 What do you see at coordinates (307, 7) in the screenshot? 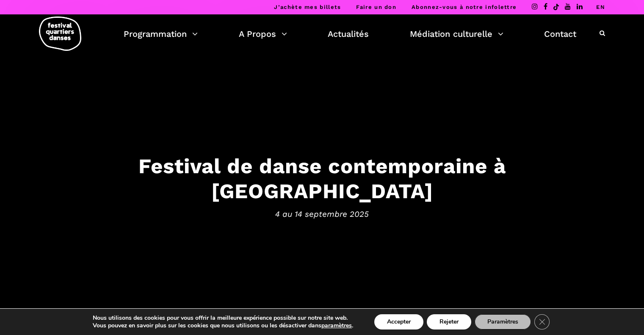
I see `a: J’achète mes billets` at bounding box center [307, 7].